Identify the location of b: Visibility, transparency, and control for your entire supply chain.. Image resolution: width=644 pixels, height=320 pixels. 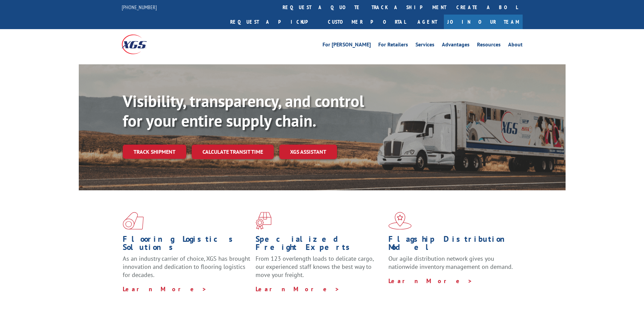
(243, 111).